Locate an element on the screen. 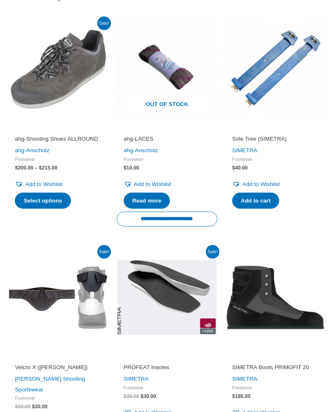  h2: Sole Tree (SIMETRA) is located at coordinates (275, 139).